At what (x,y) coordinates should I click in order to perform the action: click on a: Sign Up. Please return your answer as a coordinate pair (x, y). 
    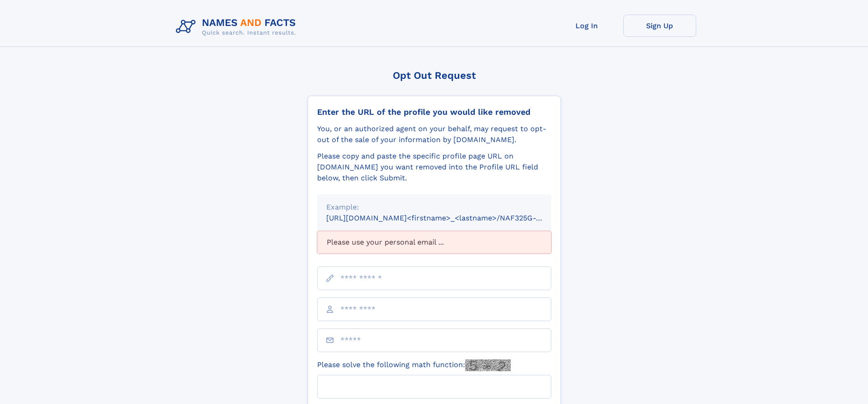
    Looking at the image, I should click on (659, 25).